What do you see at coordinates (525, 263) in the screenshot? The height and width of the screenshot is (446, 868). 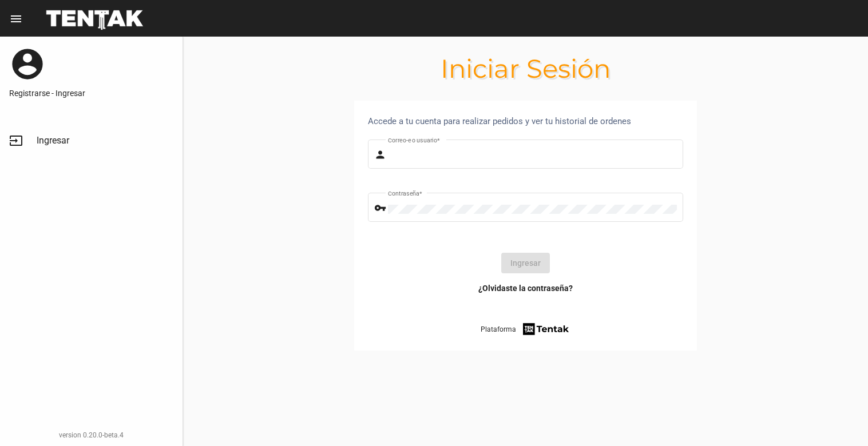 I see `button: Ingresar` at bounding box center [525, 263].